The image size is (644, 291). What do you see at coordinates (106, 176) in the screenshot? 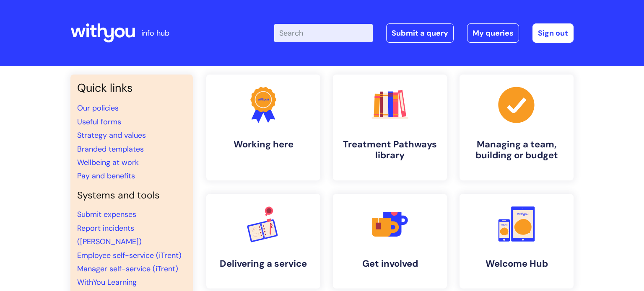
I see `a: Pay and benefits` at bounding box center [106, 176].